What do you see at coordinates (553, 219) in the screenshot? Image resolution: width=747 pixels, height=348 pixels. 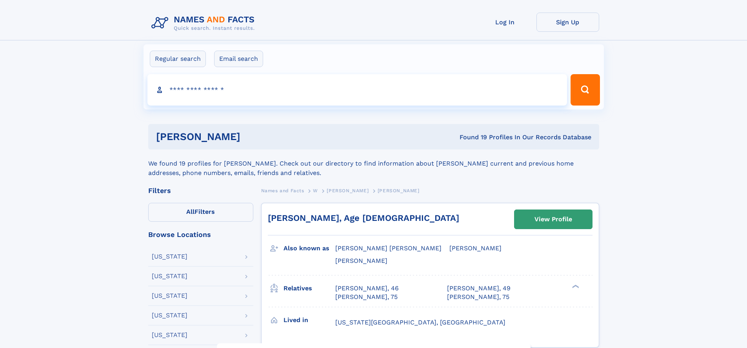 I see `div: View Profile` at bounding box center [553, 219].